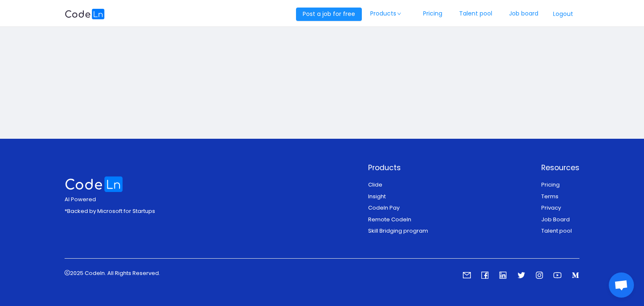 The width and height of the screenshot is (644, 306). Describe the element at coordinates (112, 274) in the screenshot. I see `p: 2025 Codeln. All Rights Reserved.` at that location.